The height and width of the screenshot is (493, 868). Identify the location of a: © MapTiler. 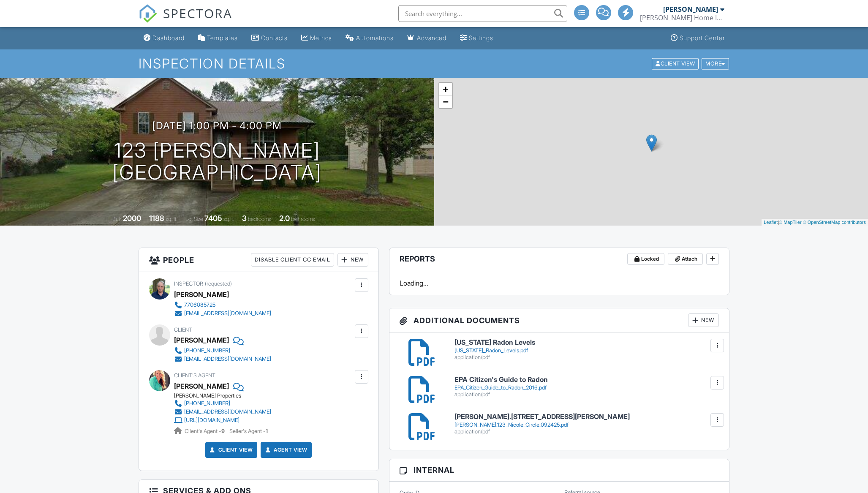
(790, 223).